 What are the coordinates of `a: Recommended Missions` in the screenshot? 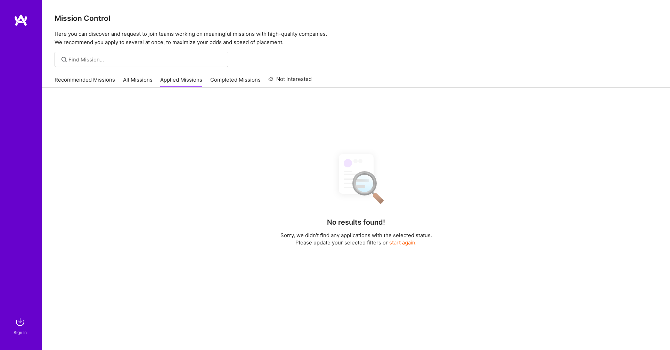 It's located at (85, 82).